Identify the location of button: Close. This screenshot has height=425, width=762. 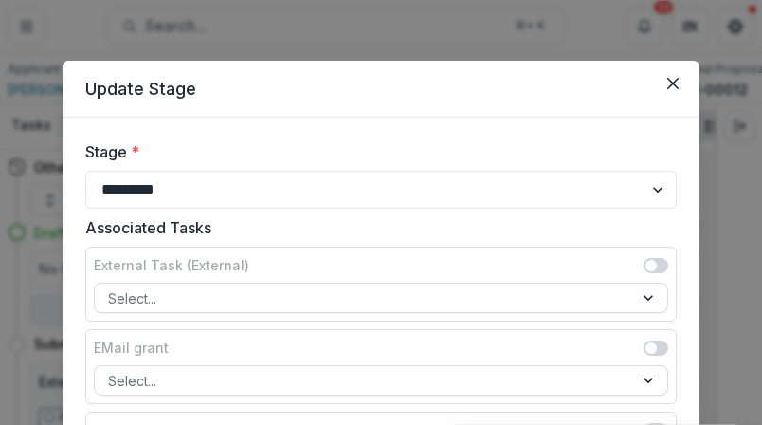
(673, 83).